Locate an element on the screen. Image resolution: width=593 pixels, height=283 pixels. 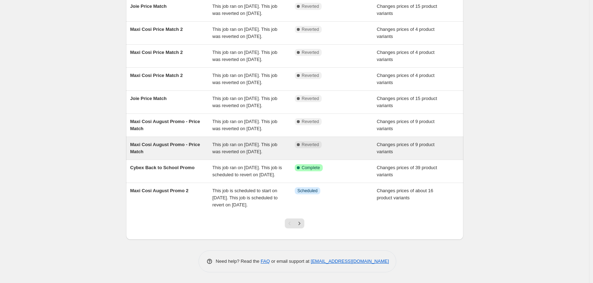
button: Next is located at coordinates (299, 224).